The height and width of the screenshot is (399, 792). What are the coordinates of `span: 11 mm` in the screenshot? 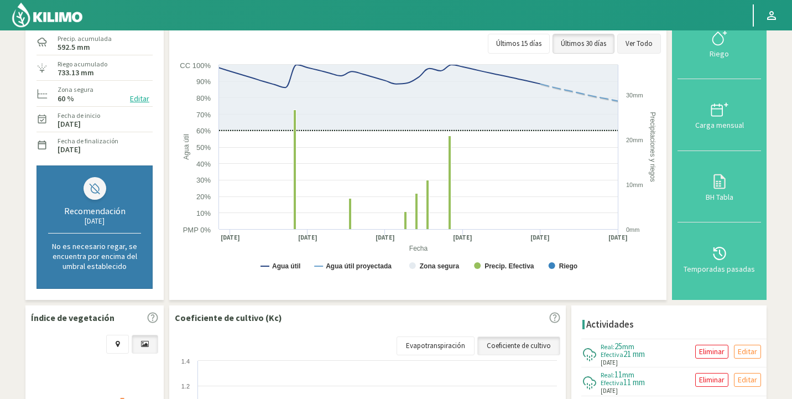 It's located at (634, 381).